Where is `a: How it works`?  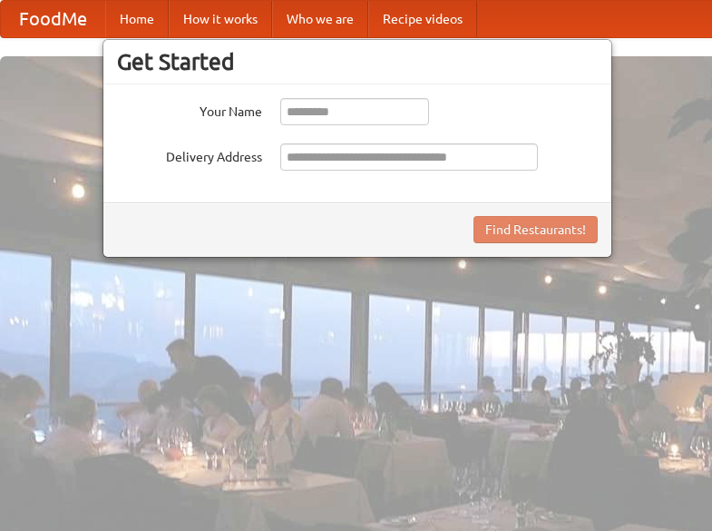
a: How it works is located at coordinates (220, 19).